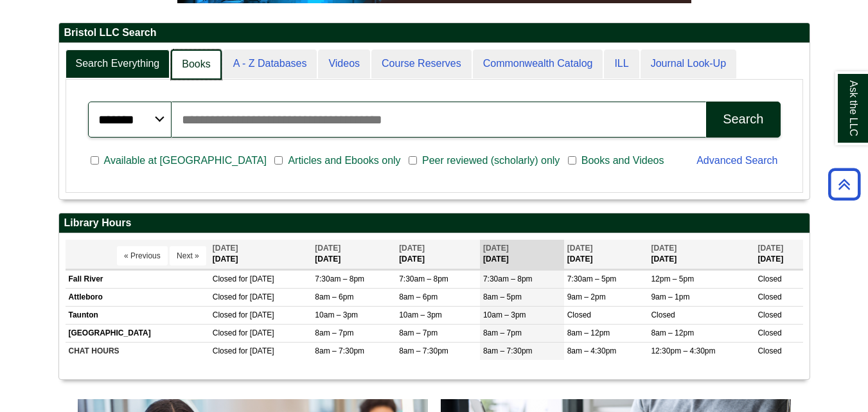  Describe the element at coordinates (621, 64) in the screenshot. I see `a: ILL` at that location.